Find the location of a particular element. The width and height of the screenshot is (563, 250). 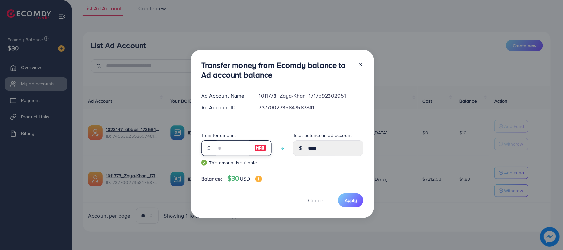

span: Cancel is located at coordinates (316, 200).